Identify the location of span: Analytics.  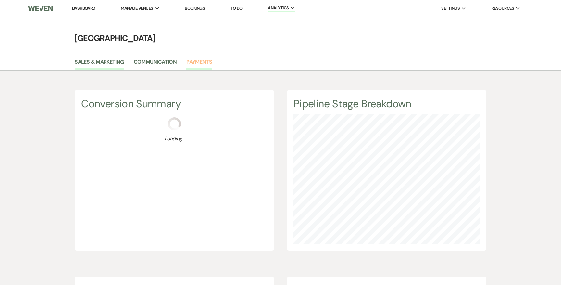
(278, 8).